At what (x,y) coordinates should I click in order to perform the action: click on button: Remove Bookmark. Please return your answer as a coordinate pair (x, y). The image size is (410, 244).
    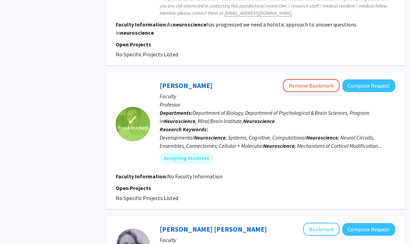
    Looking at the image, I should click on (311, 86).